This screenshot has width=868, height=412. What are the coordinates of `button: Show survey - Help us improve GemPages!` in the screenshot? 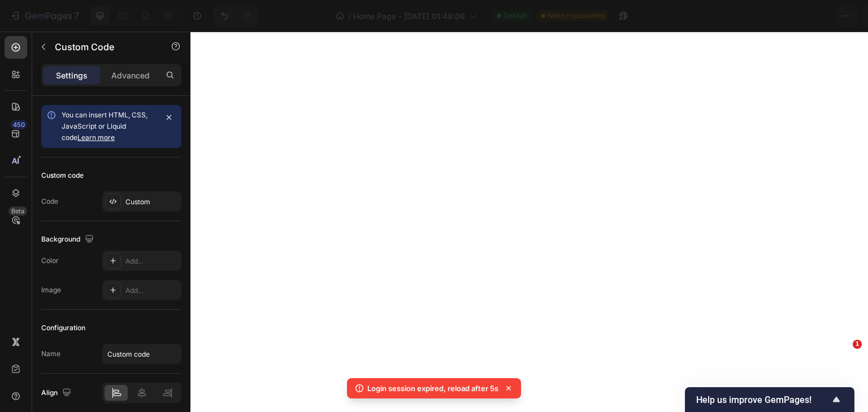 It's located at (770, 400).